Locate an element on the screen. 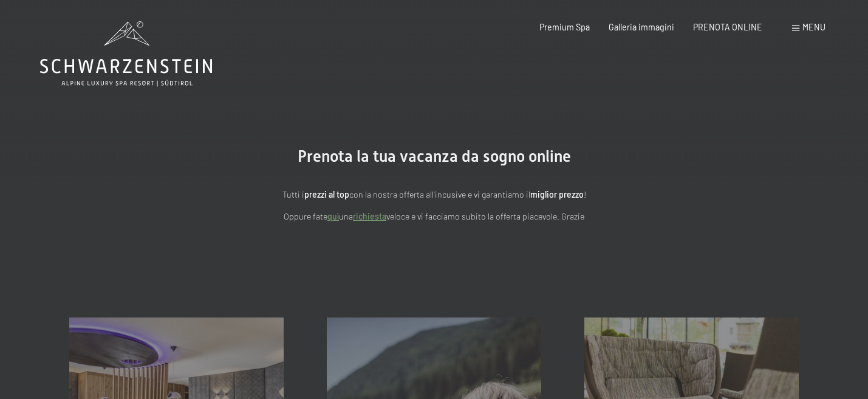  a: Galleria immagini is located at coordinates (641, 27).